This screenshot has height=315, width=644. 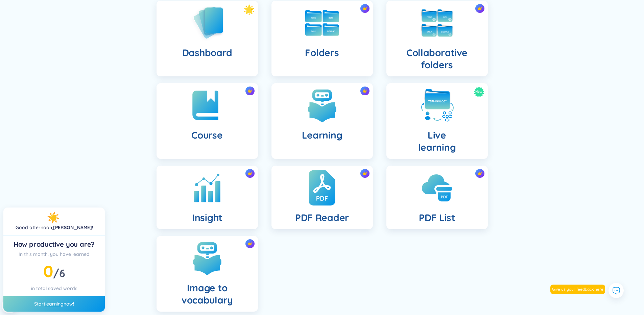 I want to click on a: crown iconPDF List, so click(x=437, y=197).